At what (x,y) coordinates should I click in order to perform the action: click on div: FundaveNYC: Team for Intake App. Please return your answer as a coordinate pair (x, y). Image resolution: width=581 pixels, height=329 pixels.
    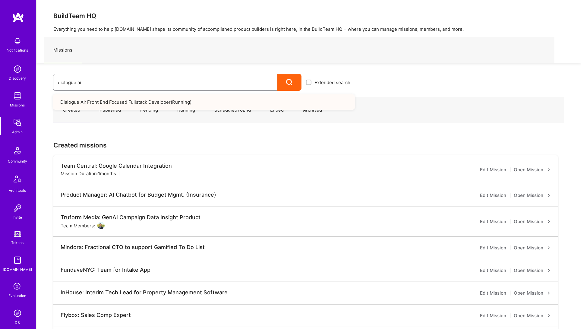
    Looking at the image, I should click on (106, 270).